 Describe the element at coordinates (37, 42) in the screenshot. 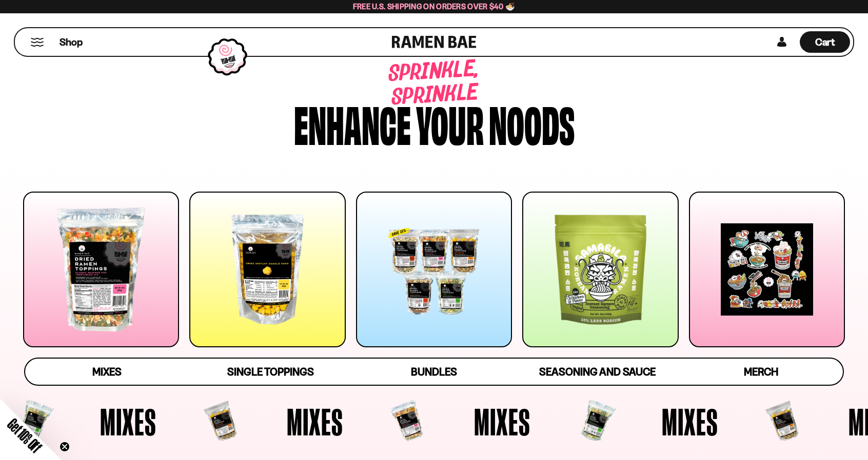

I see `button: Mobile Menu Trigger` at that location.